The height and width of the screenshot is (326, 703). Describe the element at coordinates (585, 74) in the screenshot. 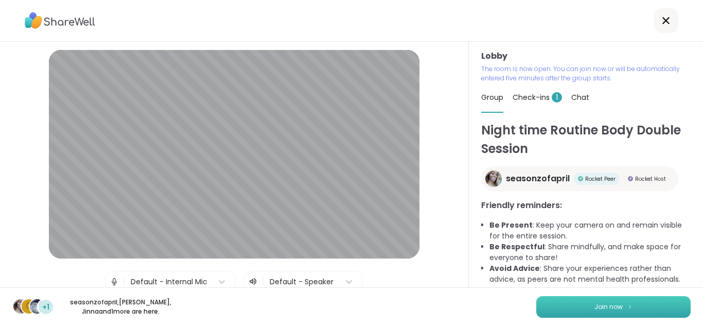

I see `p: The room is now open. You can join now or will be automatically entered five minutes after the gr...` at that location.